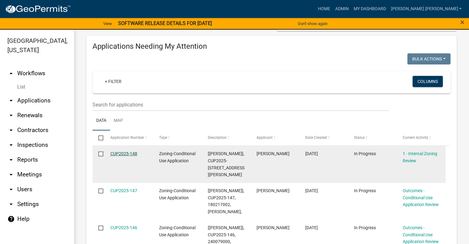  What do you see at coordinates (311, 227) in the screenshot?
I see `span: 08/21/2025` at bounding box center [311, 227].